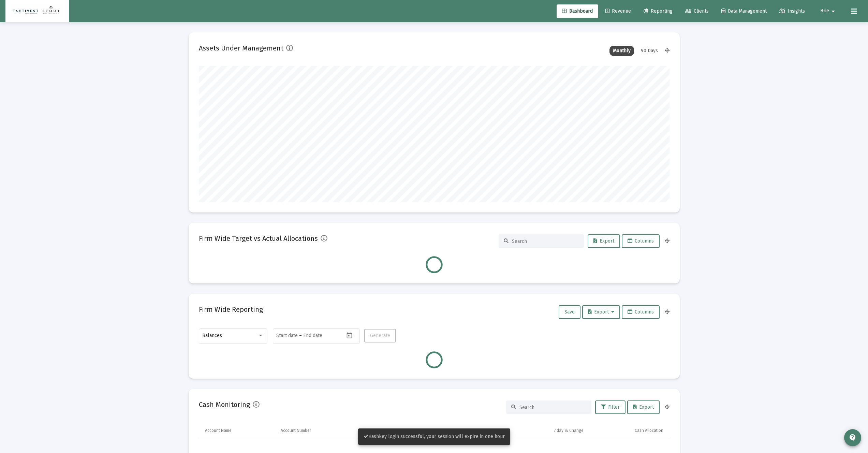 Image resolution: width=868 pixels, height=453 pixels. Describe the element at coordinates (650, 51) in the screenshot. I see `div: 90 Days` at that location.